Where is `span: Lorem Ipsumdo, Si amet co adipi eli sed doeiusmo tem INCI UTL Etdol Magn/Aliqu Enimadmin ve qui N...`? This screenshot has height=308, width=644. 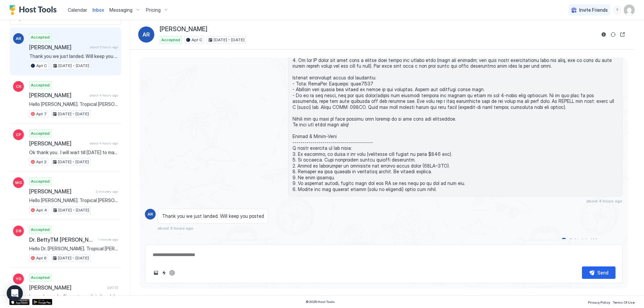
span: Lorem Ipsumdo, Si amet co adipi eli sed doeiusmo tem INCI UTL Etdol Magn/Aliqu Enimadmin ve qui N... is located at coordinates (73, 297).